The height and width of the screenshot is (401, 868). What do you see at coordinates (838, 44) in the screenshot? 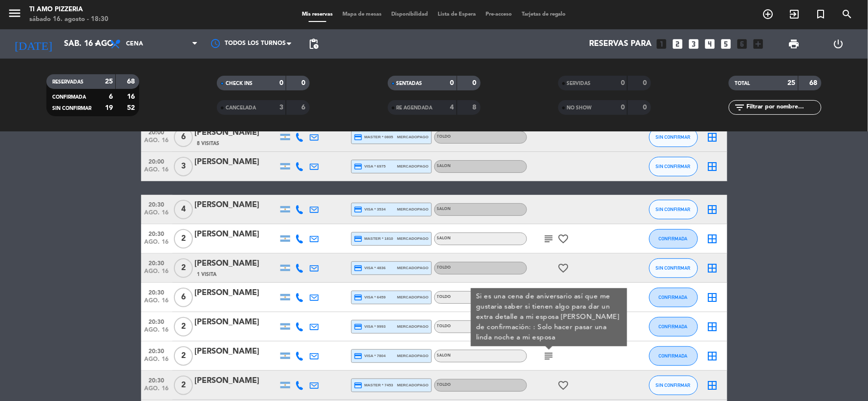
I see `i: power_settings_new` at bounding box center [838, 44].